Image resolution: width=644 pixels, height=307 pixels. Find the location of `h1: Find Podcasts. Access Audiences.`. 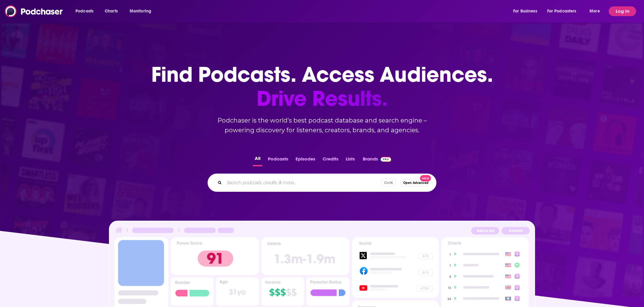

h1: Find Podcasts. Access Audiences. is located at coordinates (322, 87).